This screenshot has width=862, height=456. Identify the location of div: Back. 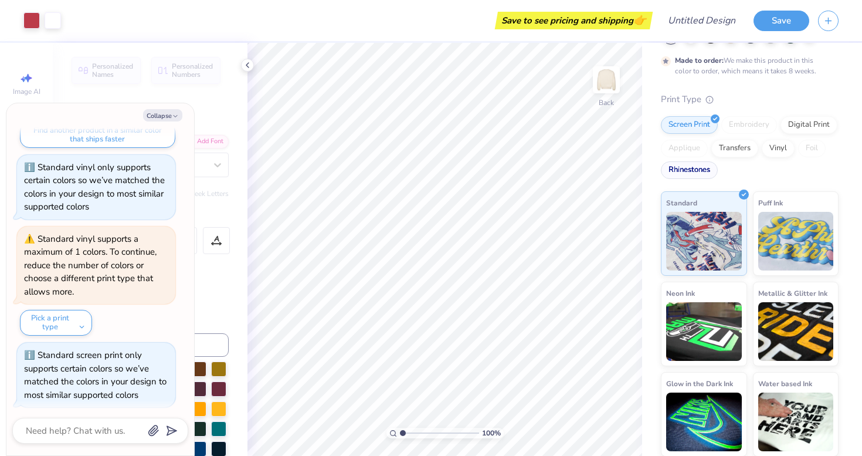
(606, 103).